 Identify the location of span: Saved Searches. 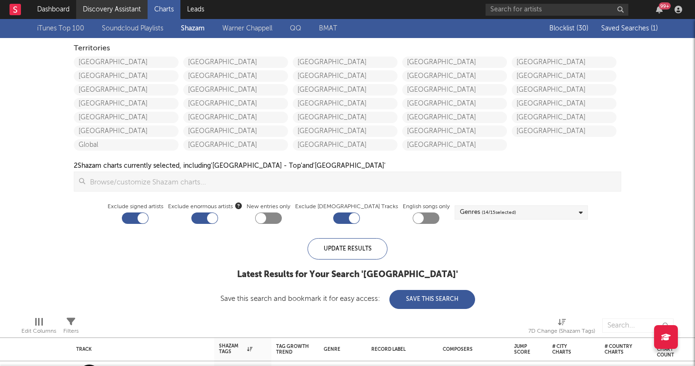
(629, 29).